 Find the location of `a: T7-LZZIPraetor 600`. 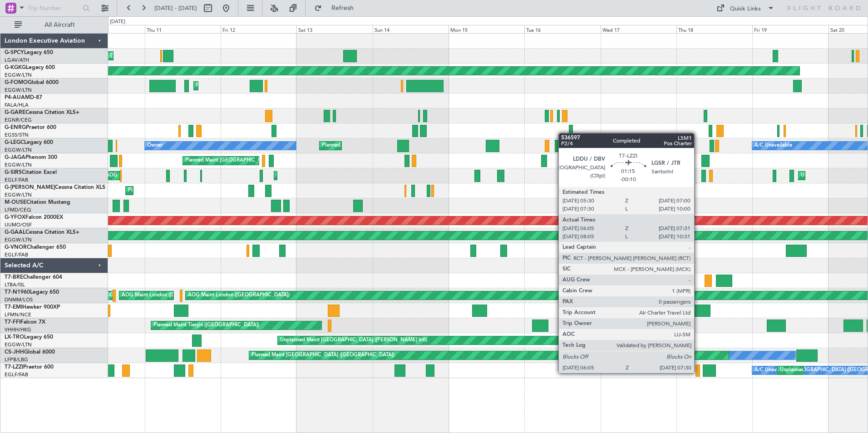

a: T7-LZZIPraetor 600 is located at coordinates (29, 367).